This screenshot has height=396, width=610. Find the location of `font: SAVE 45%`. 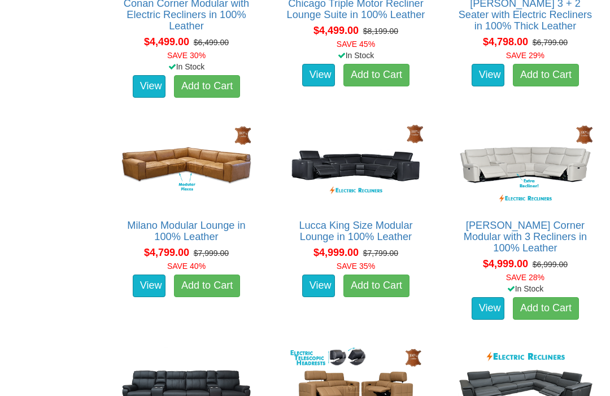

font: SAVE 45% is located at coordinates (356, 44).